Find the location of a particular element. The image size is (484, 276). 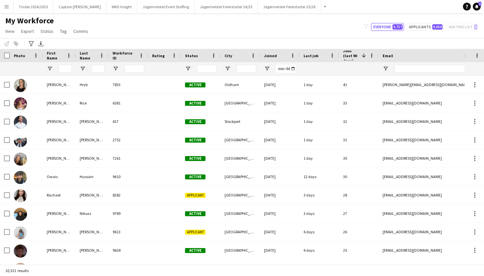

img: Libby Bennett is located at coordinates (20, 159).